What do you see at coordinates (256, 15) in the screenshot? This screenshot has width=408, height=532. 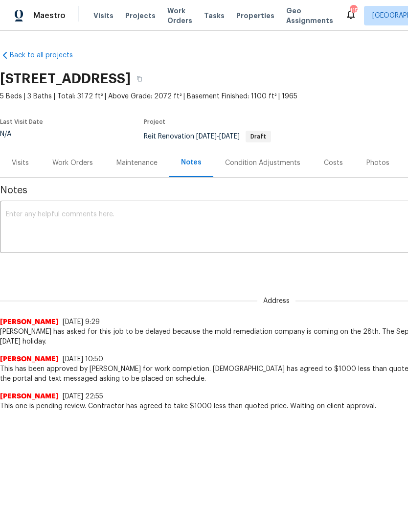 I see `span: Properties` at bounding box center [256, 15].